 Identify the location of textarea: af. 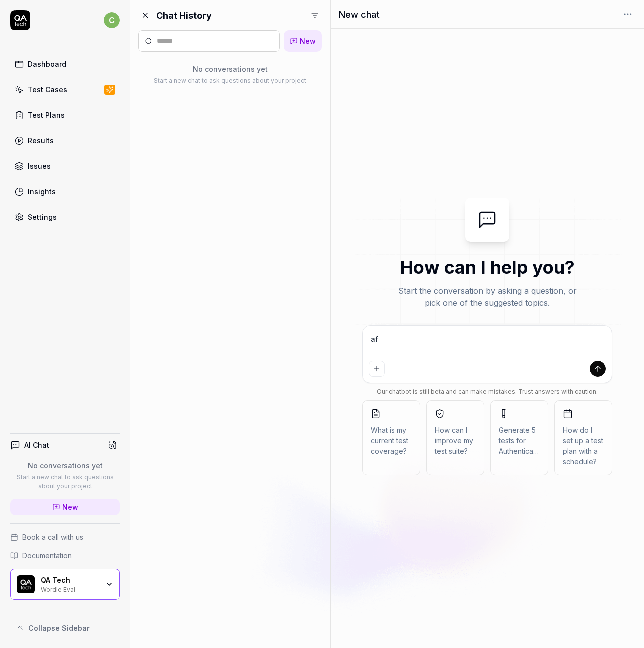
(487, 344).